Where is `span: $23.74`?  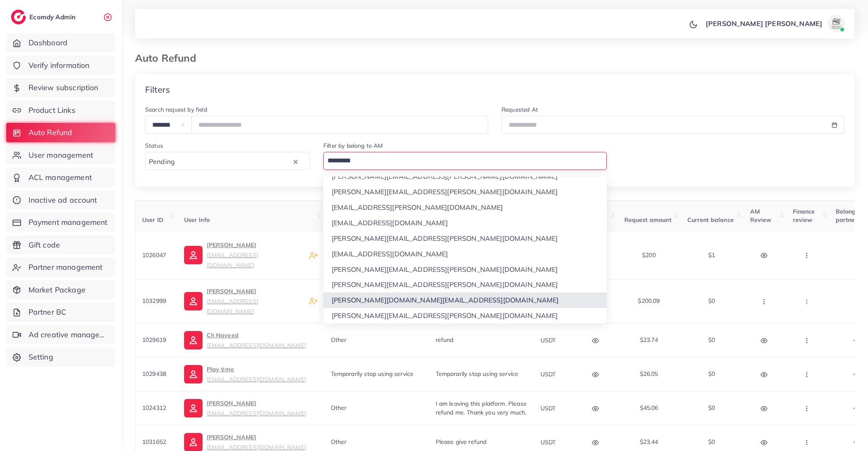 span: $23.74 is located at coordinates (649, 340).